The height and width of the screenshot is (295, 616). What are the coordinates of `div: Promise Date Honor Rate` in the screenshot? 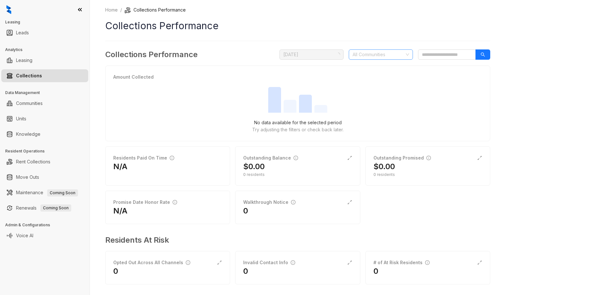 It's located at (145, 202).